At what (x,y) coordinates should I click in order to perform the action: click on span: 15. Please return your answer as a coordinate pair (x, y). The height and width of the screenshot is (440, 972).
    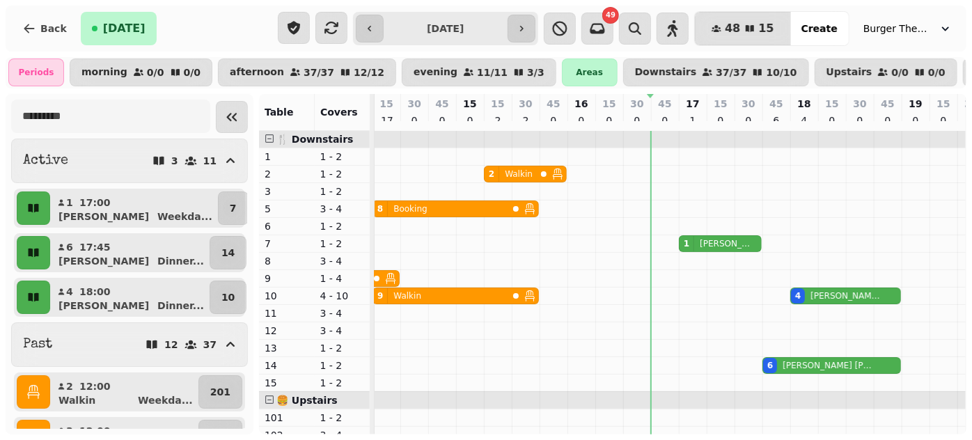
    Looking at the image, I should click on (766, 29).